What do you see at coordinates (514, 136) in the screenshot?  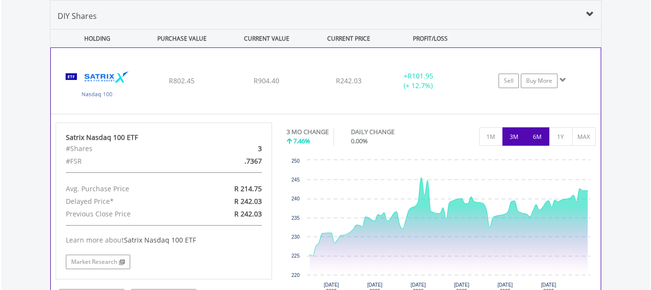 I see `button: 3M` at bounding box center [514, 136].